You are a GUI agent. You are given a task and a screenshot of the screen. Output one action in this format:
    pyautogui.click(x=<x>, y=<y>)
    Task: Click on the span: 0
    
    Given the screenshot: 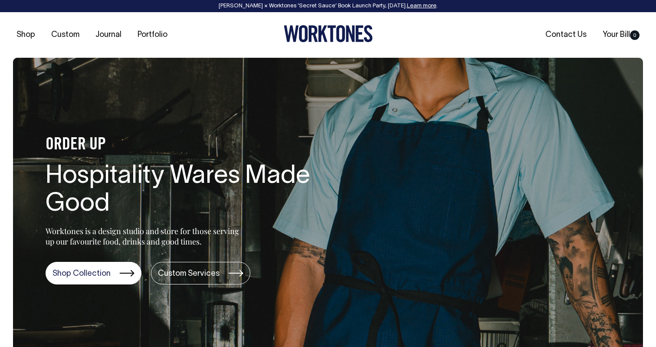 What is the action you would take?
    pyautogui.click(x=635, y=35)
    